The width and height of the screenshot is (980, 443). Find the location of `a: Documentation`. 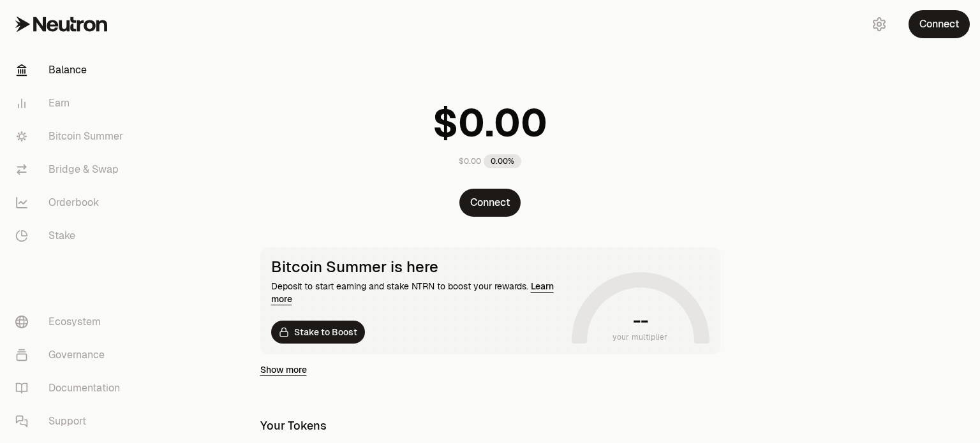

a: Documentation is located at coordinates (72, 388).